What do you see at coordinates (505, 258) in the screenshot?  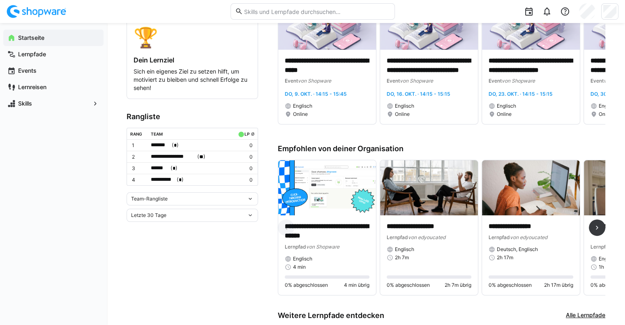 I see `span: 2h 17m` at bounding box center [505, 258].